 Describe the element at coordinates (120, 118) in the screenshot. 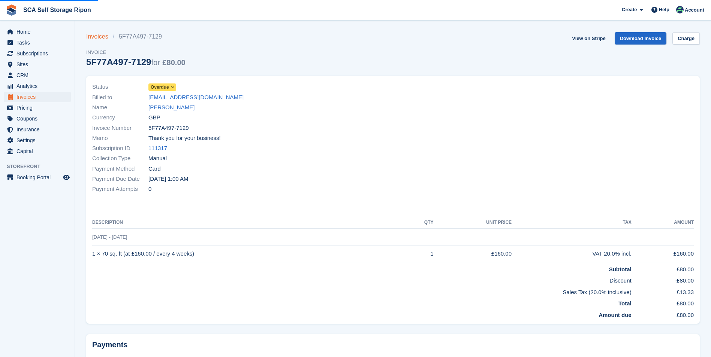

I see `span: Currency` at that location.